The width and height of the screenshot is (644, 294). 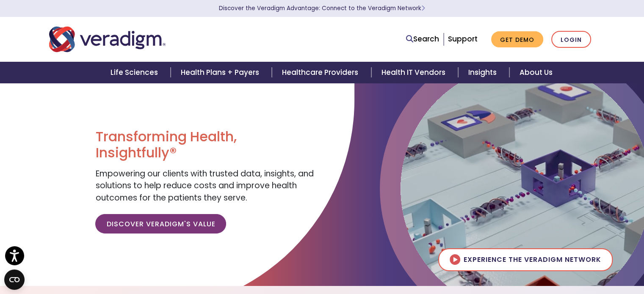 I want to click on a: Support, so click(x=463, y=39).